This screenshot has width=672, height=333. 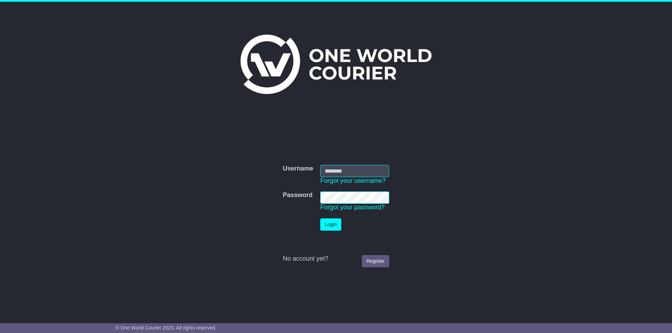 What do you see at coordinates (298, 169) in the screenshot?
I see `label: Username` at bounding box center [298, 169].